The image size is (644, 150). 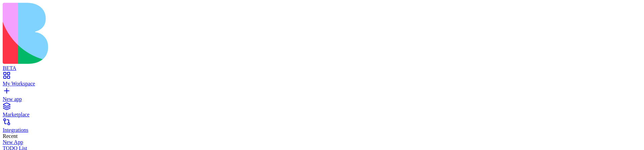 I want to click on a: BETA, so click(x=322, y=65).